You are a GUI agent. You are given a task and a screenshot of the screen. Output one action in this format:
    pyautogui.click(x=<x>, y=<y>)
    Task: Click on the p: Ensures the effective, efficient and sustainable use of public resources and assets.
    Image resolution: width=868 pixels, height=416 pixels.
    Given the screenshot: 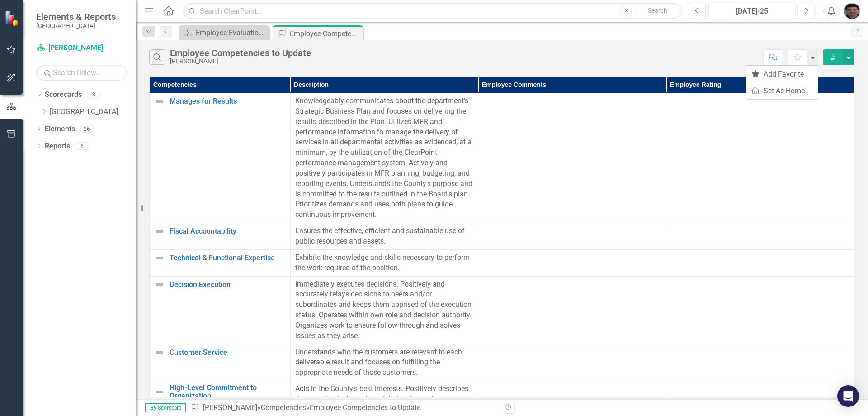 What is the action you would take?
    pyautogui.click(x=384, y=236)
    